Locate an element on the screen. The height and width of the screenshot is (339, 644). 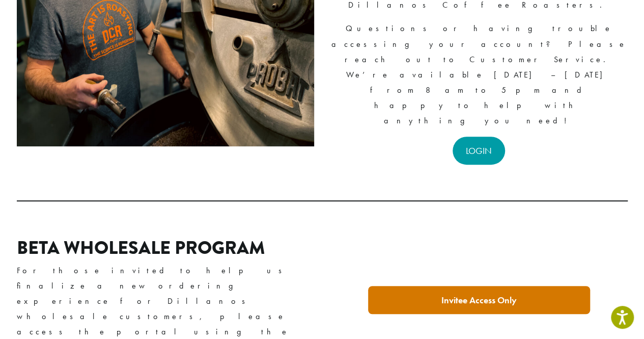
a: LOGIN is located at coordinates (479, 150).